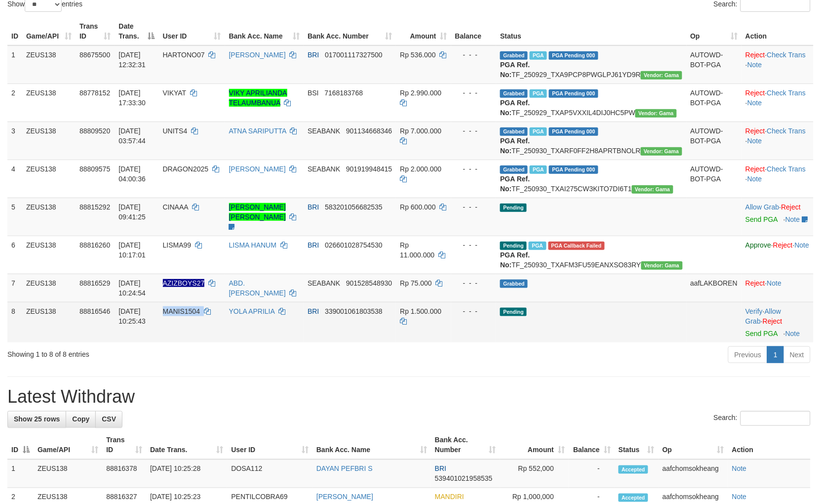 The width and height of the screenshot is (818, 504). I want to click on td: 6, so click(15, 254).